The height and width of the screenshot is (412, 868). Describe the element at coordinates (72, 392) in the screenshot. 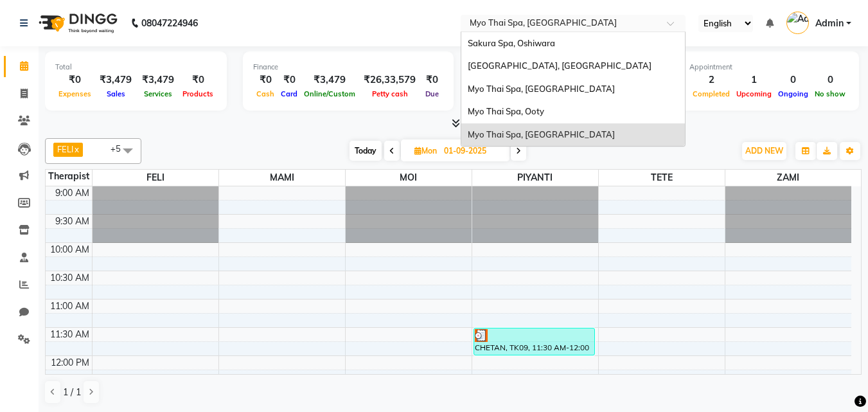

I see `span: 1 / 1` at that location.